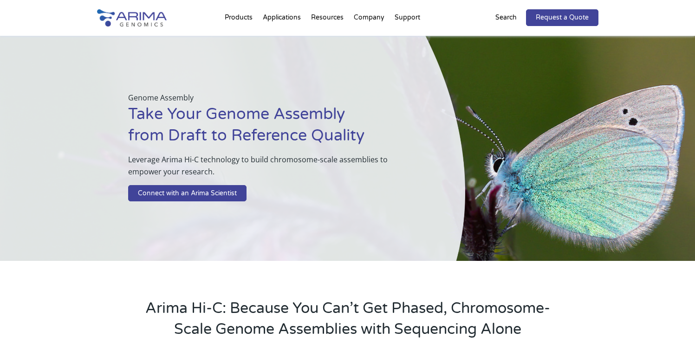 The width and height of the screenshot is (695, 359). What do you see at coordinates (562, 18) in the screenshot?
I see `a: Request a Quote` at bounding box center [562, 18].